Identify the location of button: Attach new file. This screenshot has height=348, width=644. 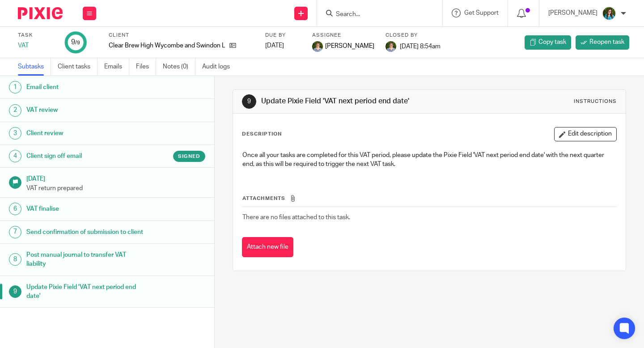
(267, 247).